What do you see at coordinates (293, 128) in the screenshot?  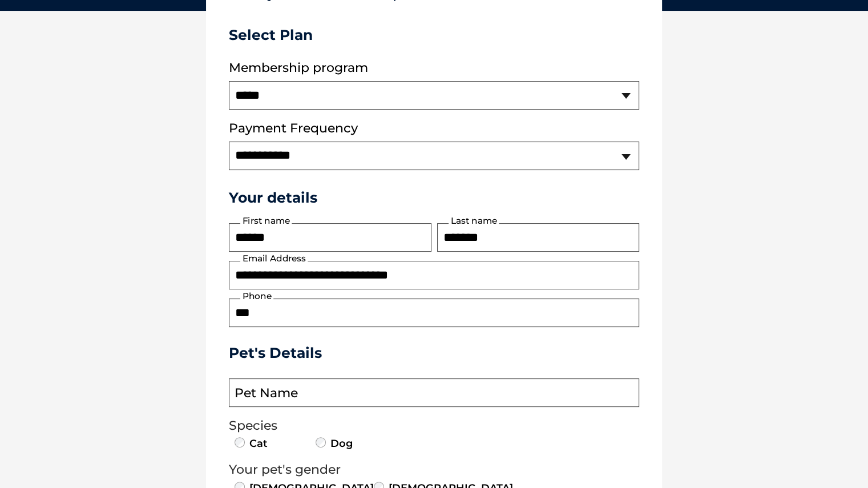 I see `label: Payment Frequency` at bounding box center [293, 128].